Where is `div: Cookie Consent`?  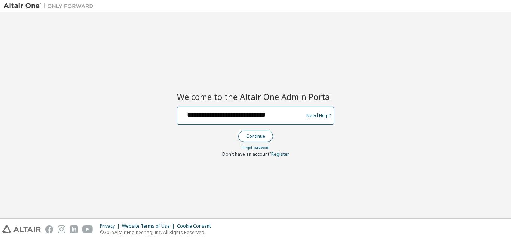 div: Cookie Consent is located at coordinates (196, 226).